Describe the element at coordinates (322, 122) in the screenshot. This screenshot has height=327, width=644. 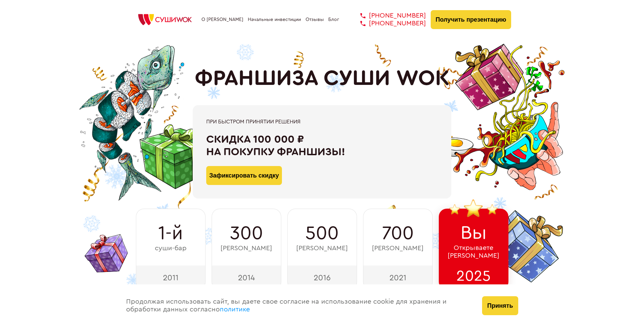
I see `div: При быстром принятии решения` at that location.